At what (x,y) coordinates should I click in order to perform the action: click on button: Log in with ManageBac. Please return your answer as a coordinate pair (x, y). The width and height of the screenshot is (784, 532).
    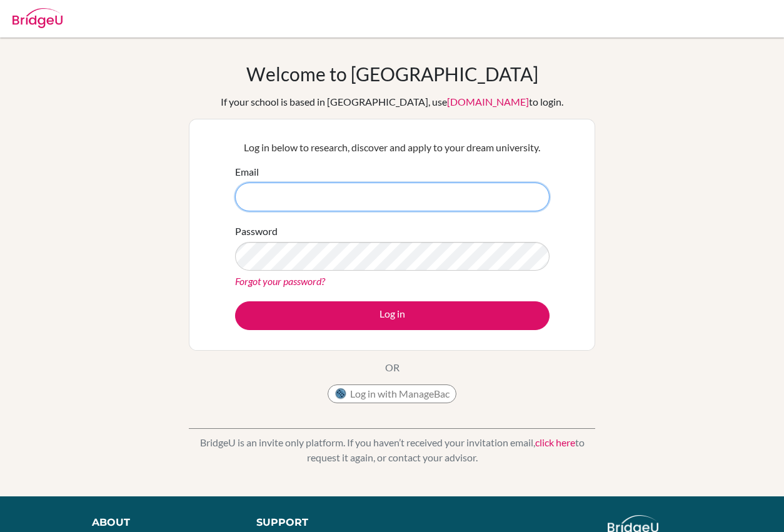
    Looking at the image, I should click on (392, 393).